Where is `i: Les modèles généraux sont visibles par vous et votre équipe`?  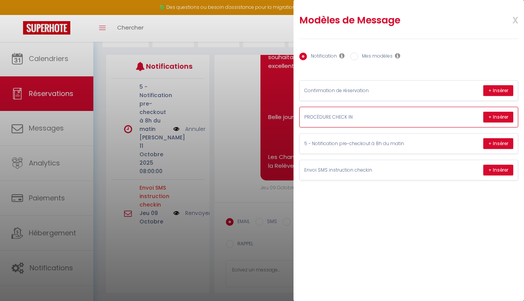
i: Les modèles généraux sont visibles par vous et votre équipe is located at coordinates (398, 56).